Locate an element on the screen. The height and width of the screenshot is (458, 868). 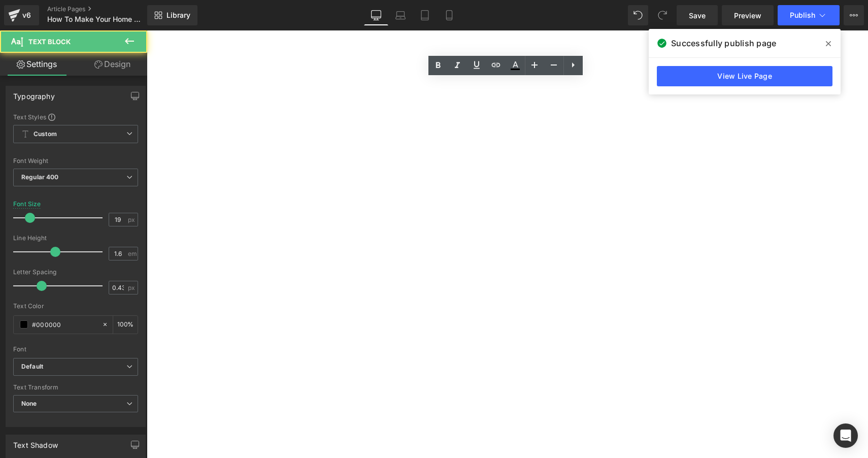
div: Font is located at coordinates (76, 349).